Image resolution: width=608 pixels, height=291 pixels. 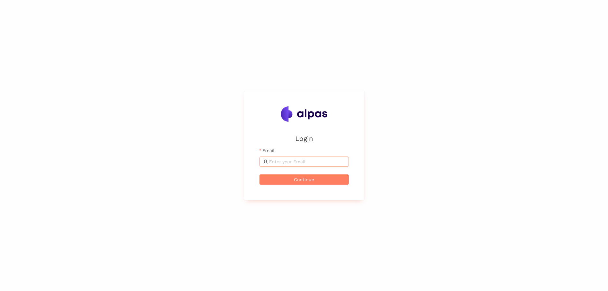 What do you see at coordinates (267, 150) in the screenshot?
I see `label: Email` at bounding box center [267, 150].